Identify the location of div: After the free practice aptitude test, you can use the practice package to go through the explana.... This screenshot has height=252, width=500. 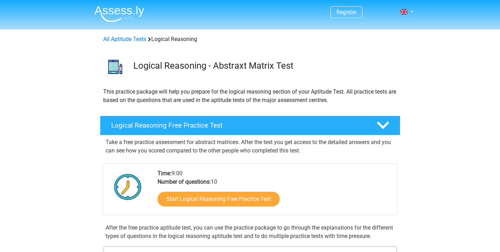
(250, 232).